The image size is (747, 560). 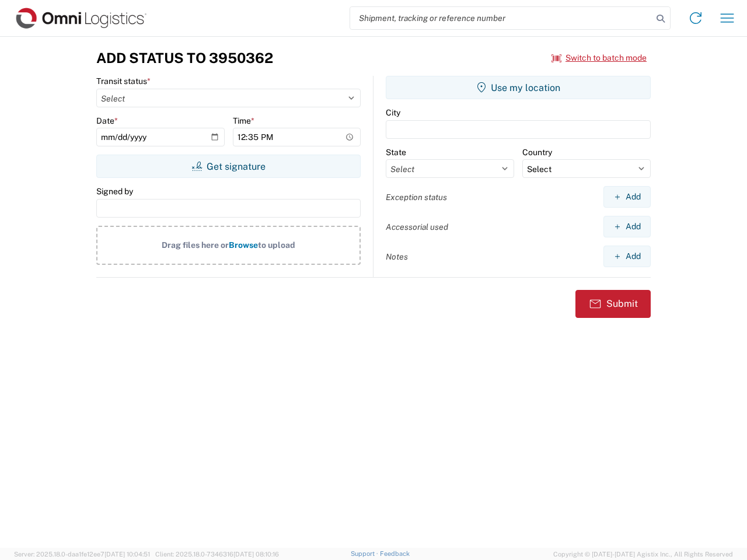 What do you see at coordinates (537, 152) in the screenshot?
I see `label: Country` at bounding box center [537, 152].